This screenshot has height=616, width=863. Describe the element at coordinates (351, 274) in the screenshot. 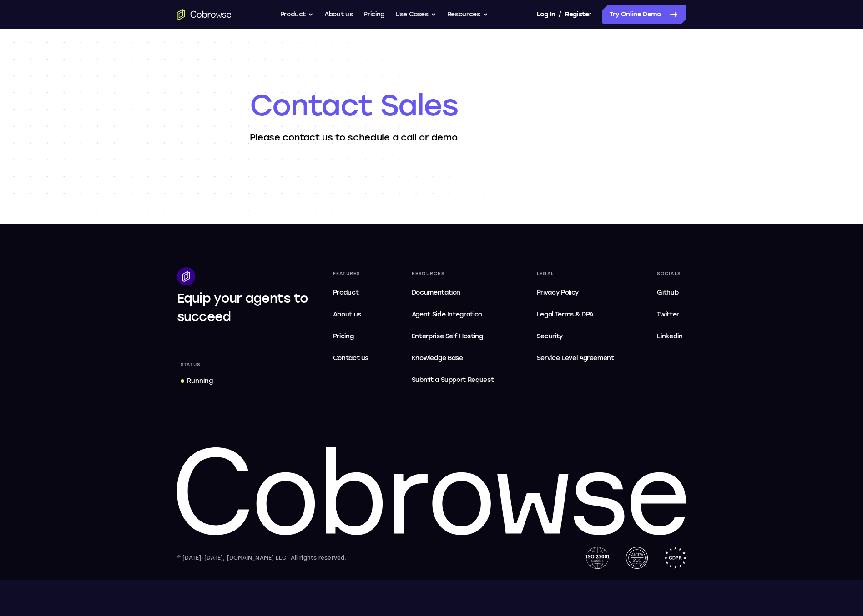

I see `div: Features` at that location.